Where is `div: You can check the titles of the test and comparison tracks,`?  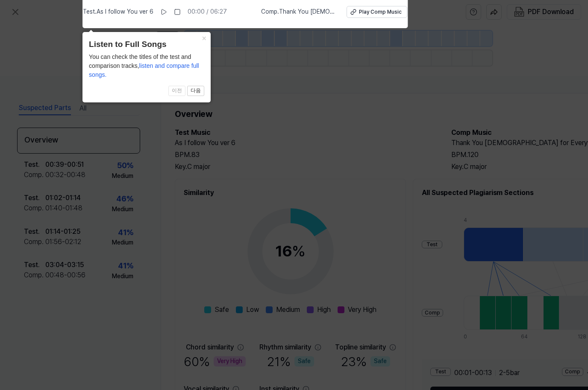
div: You can check the titles of the test and comparison tracks, is located at coordinates (146, 66).